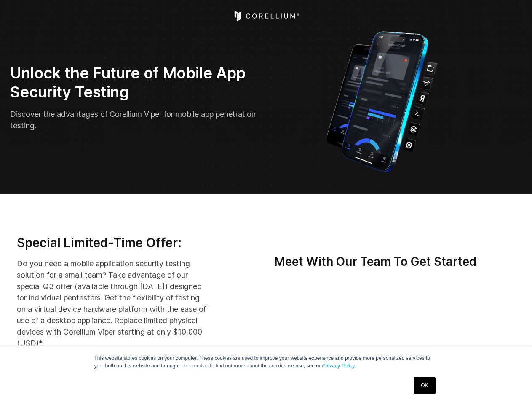 This screenshot has width=532, height=405. Describe the element at coordinates (133, 120) in the screenshot. I see `span: Discover the advantages of Corellium Viper for mobile app penetration testing.` at that location.